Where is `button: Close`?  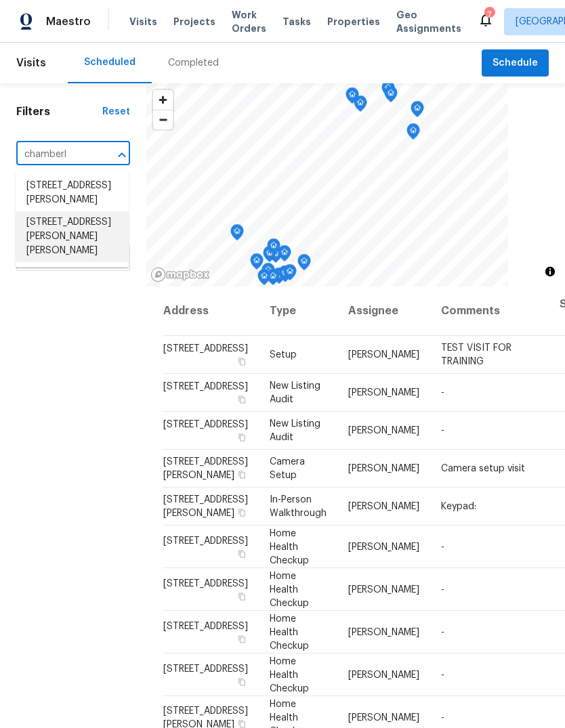
button: Close is located at coordinates (122, 155).